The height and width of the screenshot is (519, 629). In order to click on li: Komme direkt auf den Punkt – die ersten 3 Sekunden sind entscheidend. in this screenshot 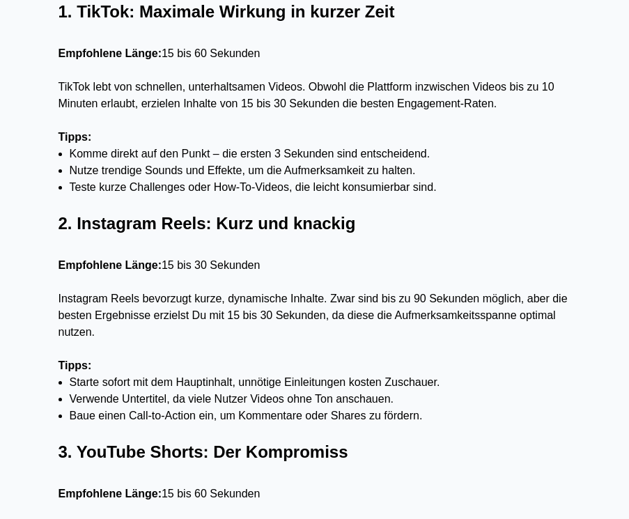, I will do `click(321, 154)`.